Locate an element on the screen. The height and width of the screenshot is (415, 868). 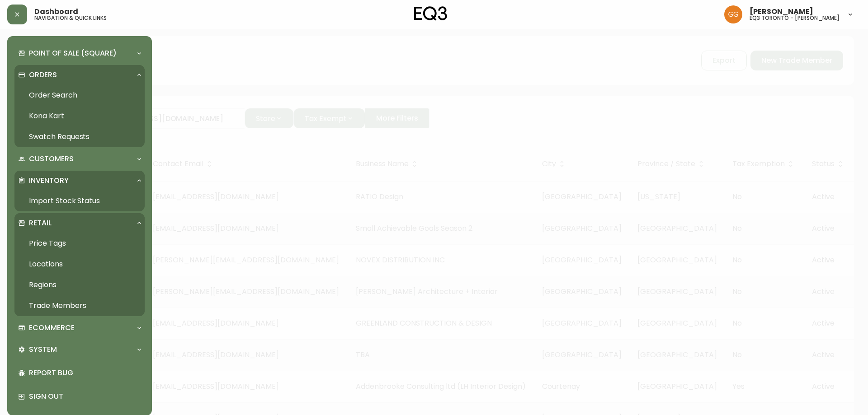
div: System is located at coordinates (80, 350).